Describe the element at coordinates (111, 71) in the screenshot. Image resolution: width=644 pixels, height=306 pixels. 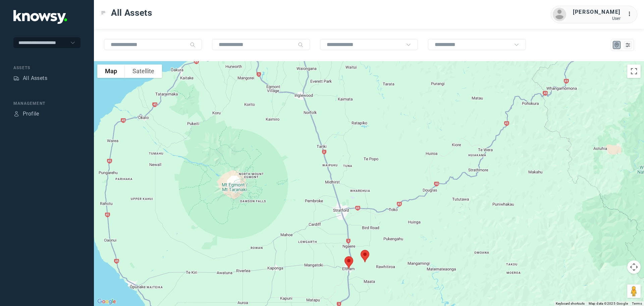
I see `button: Show street map` at that location.